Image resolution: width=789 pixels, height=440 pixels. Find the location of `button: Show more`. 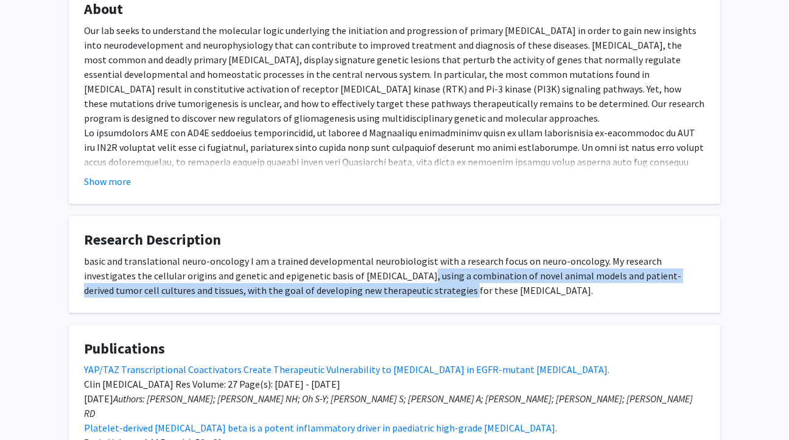

button: Show more is located at coordinates (107, 181).